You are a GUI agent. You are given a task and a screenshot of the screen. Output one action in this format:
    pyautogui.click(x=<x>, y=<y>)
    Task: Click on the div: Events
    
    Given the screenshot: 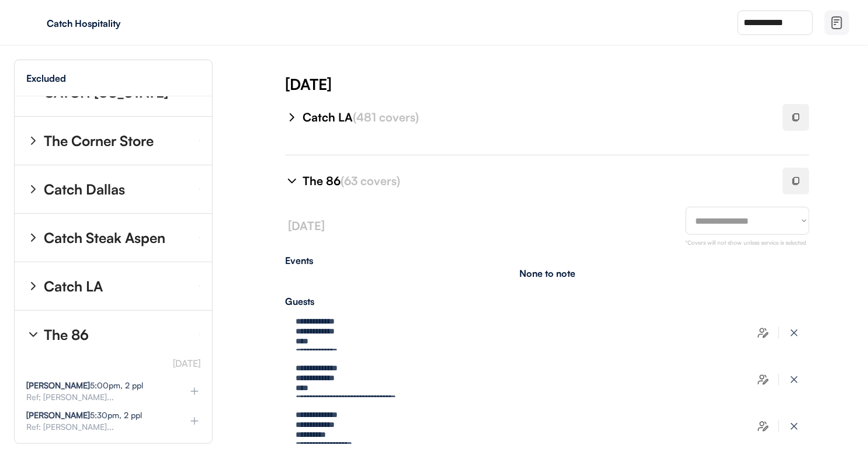 What is the action you would take?
    pyautogui.click(x=547, y=261)
    